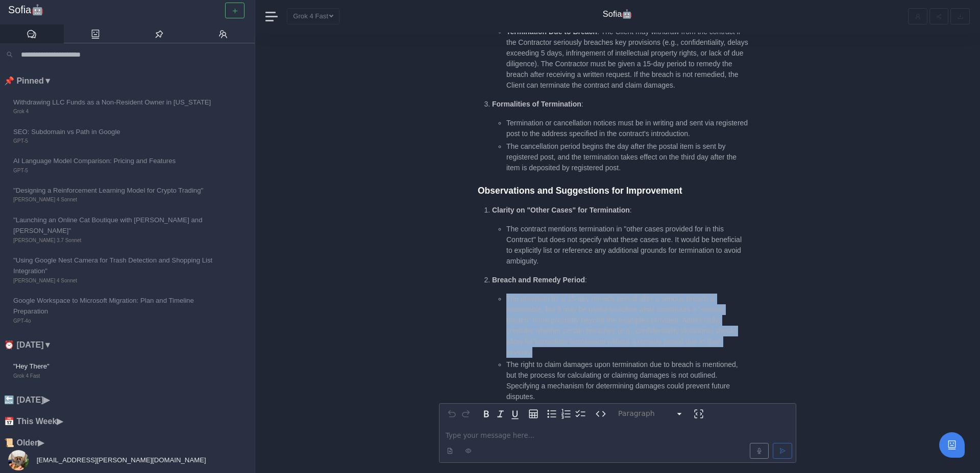  Describe the element at coordinates (628, 58) in the screenshot. I see `li: : The Client may withdraw from the contract if the Contractor seriously breaches key provisions (...` at that location.